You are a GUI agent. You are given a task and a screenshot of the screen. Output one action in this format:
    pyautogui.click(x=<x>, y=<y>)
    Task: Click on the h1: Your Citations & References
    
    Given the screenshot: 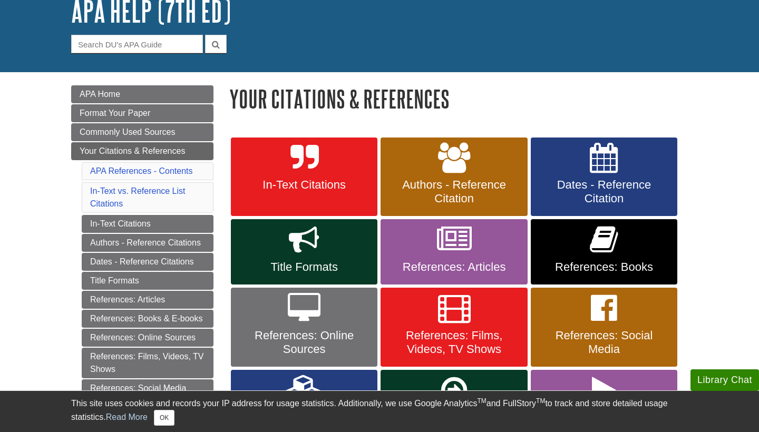 What is the action you would take?
    pyautogui.click(x=458, y=99)
    